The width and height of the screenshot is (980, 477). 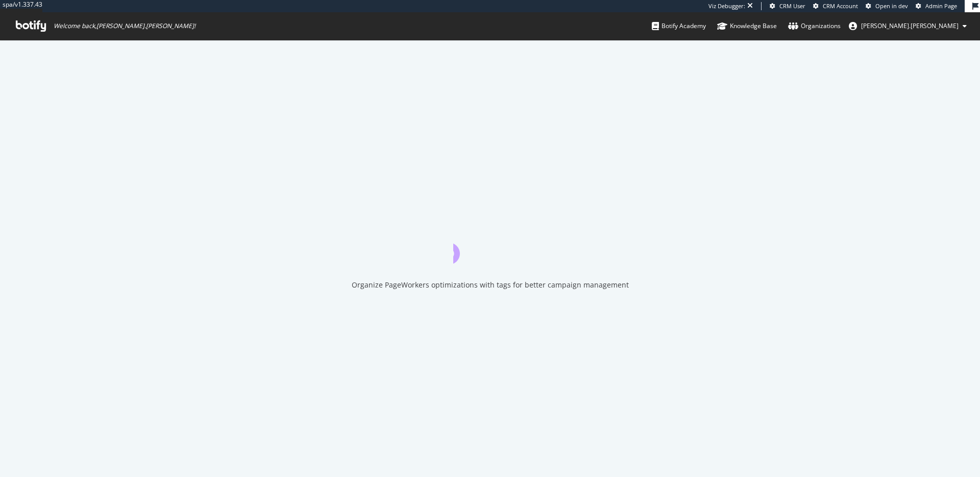 I want to click on span: CRM Account, so click(x=840, y=6).